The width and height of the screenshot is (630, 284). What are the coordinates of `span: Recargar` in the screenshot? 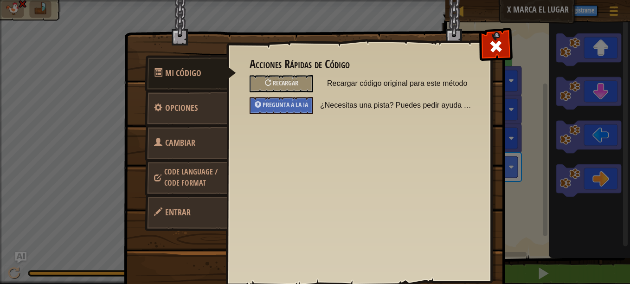 It's located at (285, 83).